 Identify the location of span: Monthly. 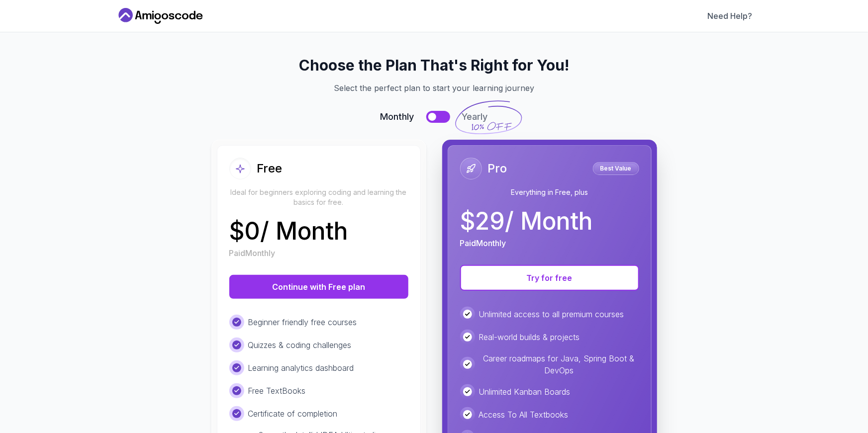
(397, 117).